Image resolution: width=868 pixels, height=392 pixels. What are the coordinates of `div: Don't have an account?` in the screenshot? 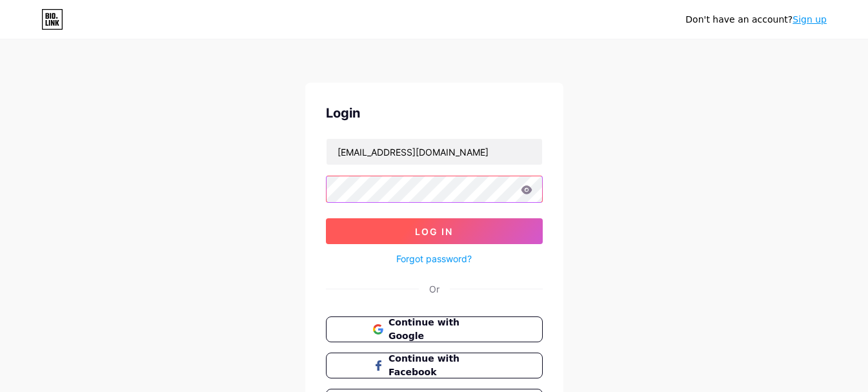 It's located at (756, 19).